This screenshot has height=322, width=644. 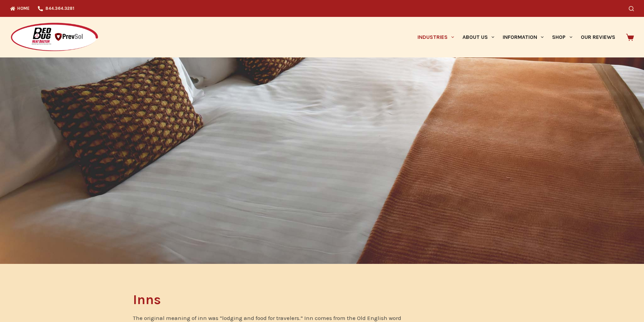 I want to click on nav: Primary, so click(x=516, y=37).